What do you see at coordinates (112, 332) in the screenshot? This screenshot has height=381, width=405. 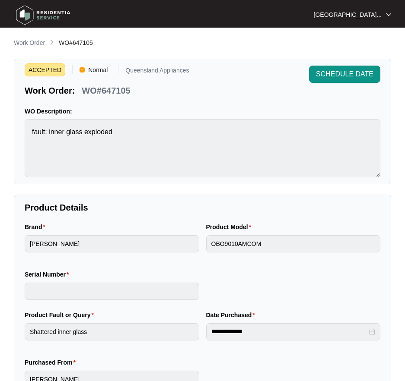 I see `input: Product Fault or Query` at bounding box center [112, 332].